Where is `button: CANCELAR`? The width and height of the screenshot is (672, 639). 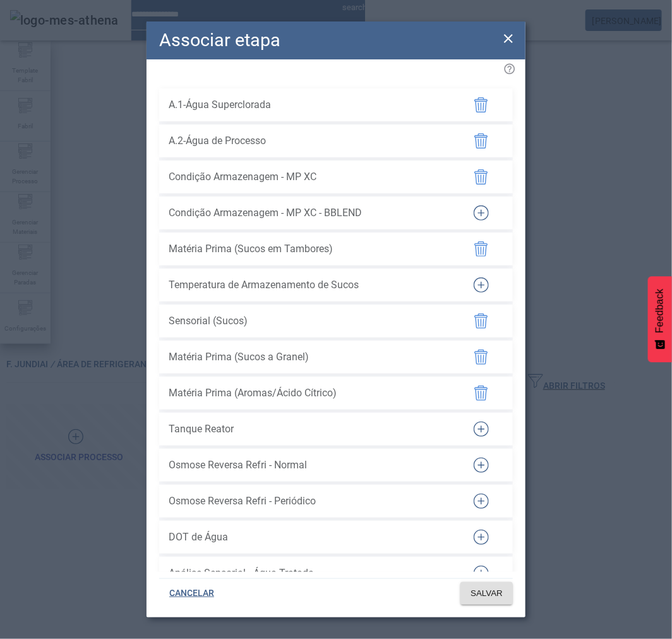
button: CANCELAR is located at coordinates (192, 593).